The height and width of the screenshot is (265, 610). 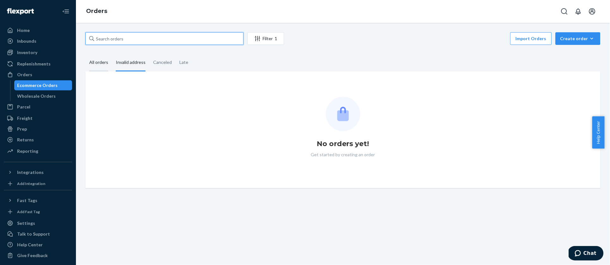 I want to click on button: Talk to Support, so click(x=38, y=234).